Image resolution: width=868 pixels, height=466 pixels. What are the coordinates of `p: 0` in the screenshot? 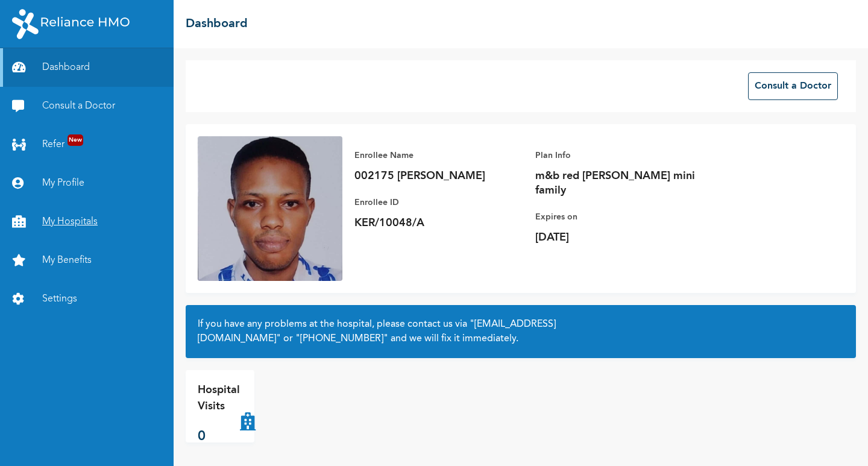 It's located at (219, 436).